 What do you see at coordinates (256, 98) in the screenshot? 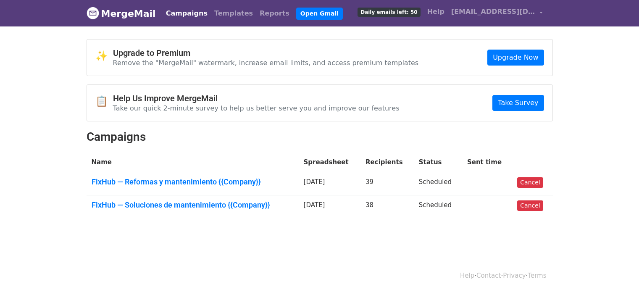
I see `h4: Help Us Improve MergeMail` at bounding box center [256, 98].